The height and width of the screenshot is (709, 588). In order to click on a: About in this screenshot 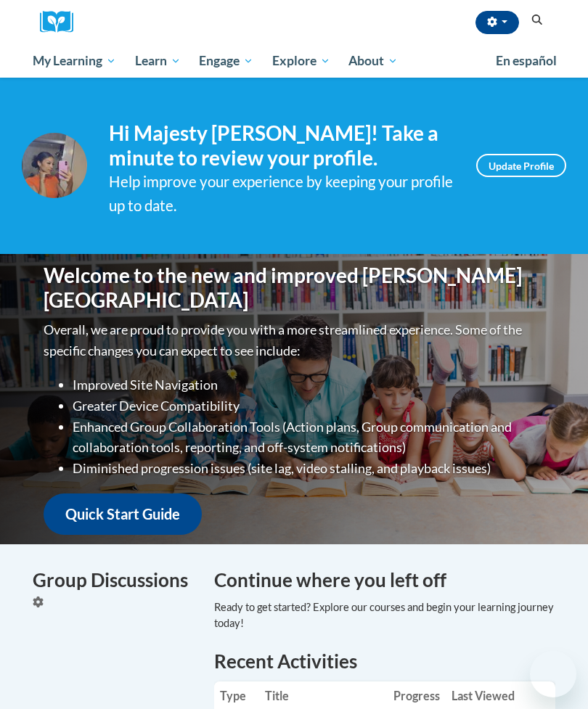, I will do `click(374, 61)`.